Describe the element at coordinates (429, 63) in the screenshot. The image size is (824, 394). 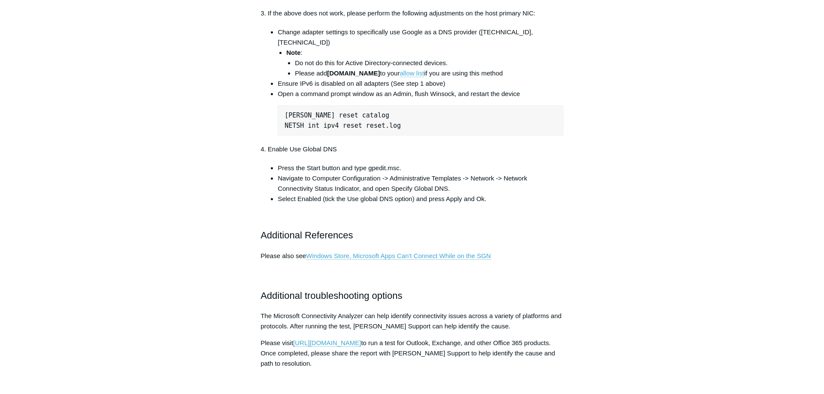
I see `li: Do not do this for Active Directory-connected devices.` at that location.